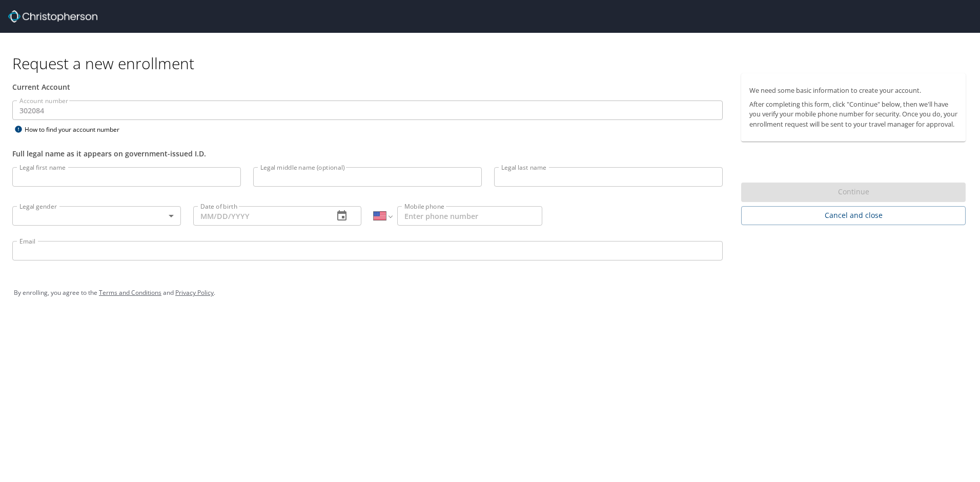 The image size is (980, 482). Describe the element at coordinates (53, 16) in the screenshot. I see `img: cbt logo` at that location.